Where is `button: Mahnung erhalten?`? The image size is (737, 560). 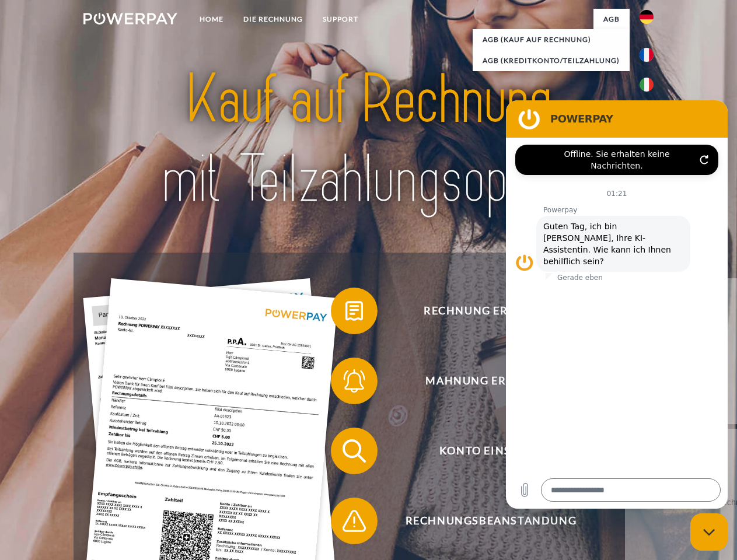
button: Mahnung erhalten? is located at coordinates (483, 381).